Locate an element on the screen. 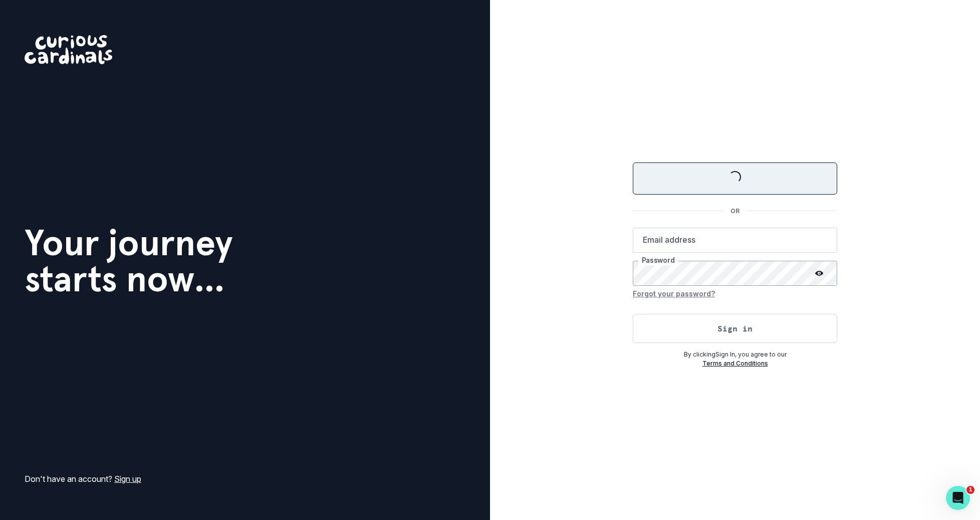 Image resolution: width=980 pixels, height=520 pixels. h1: Your journey starts now... is located at coordinates (129, 260).